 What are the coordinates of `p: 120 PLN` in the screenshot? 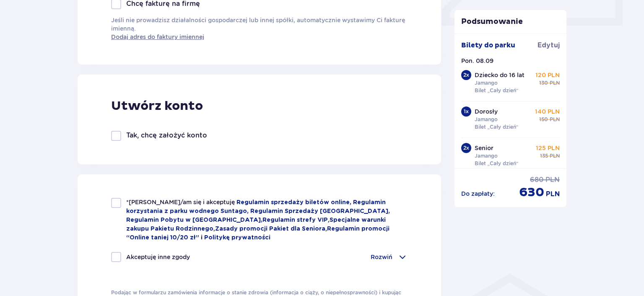 It's located at (548, 75).